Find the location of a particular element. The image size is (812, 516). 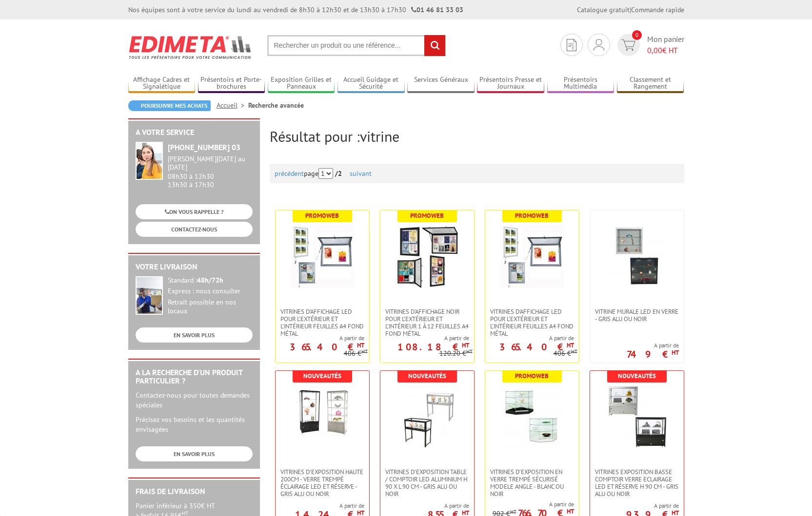

div: Nos équipes sont à votre service du lundi au vendredi de 8h30 à 12h30 et de 13h30 à 17h30 is located at coordinates (296, 9).